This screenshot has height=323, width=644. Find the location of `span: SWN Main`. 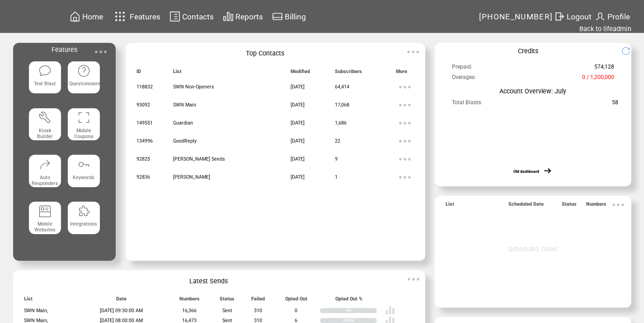

span: SWN Main is located at coordinates (184, 104).